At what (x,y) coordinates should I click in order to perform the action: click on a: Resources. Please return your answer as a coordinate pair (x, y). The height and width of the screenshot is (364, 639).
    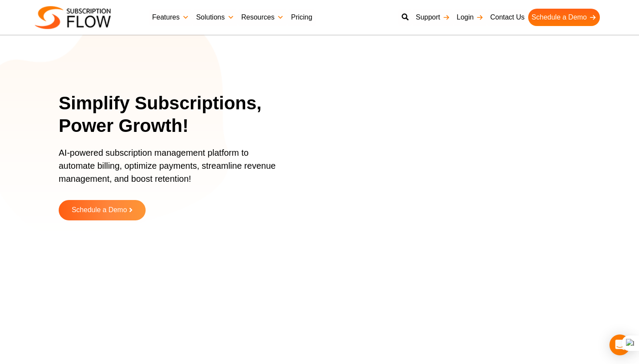
    Looking at the image, I should click on (262, 17).